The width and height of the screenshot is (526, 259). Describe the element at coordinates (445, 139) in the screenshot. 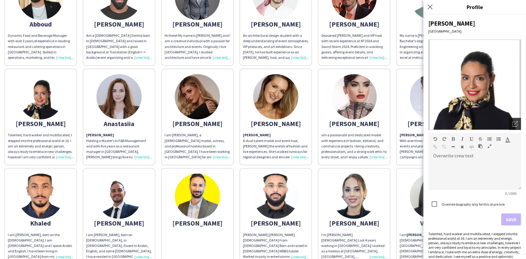

I see `button: Redo` at that location.